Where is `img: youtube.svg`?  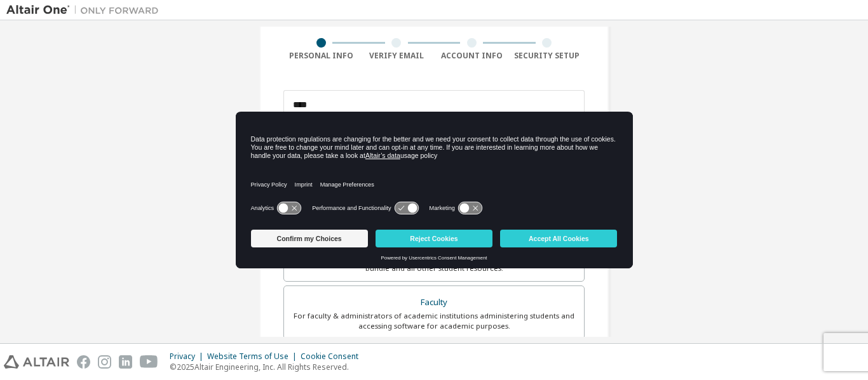 img: youtube.svg is located at coordinates (148, 362).